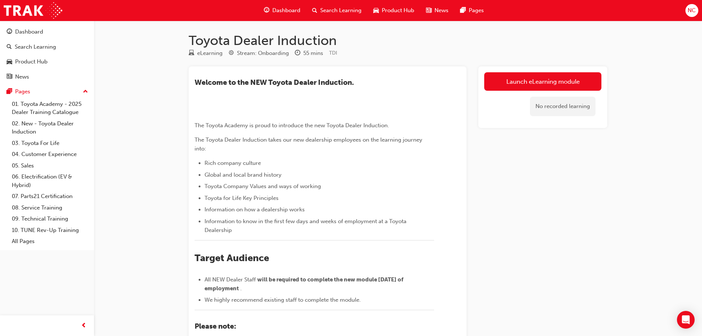  I want to click on span: Learning resource code, so click(333, 53).